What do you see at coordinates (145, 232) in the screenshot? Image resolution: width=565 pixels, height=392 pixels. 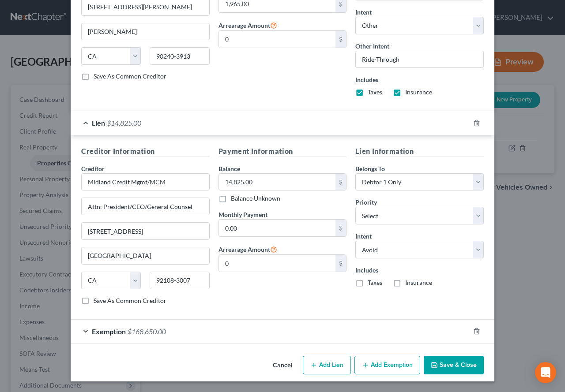 I see `input: Apt, Suite, etc...` at bounding box center [145, 232].